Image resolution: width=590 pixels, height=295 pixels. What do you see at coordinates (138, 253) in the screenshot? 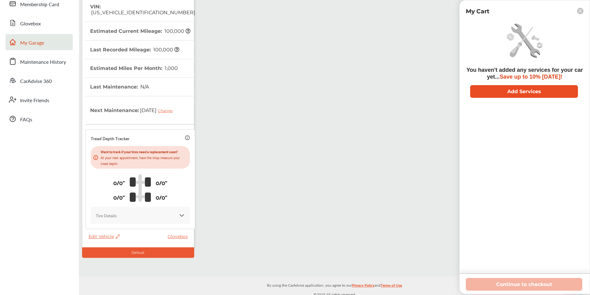
I see `div: Default` at bounding box center [138, 253].